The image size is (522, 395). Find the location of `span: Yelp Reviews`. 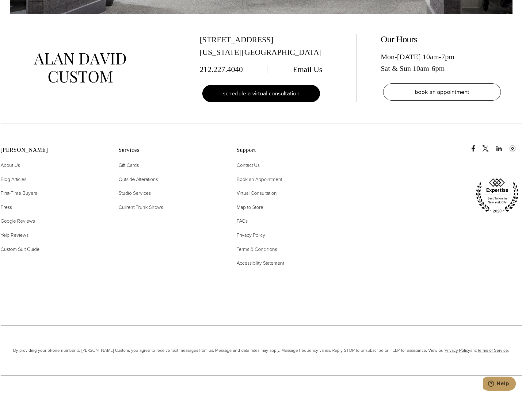

span: Yelp Reviews is located at coordinates (14, 235).